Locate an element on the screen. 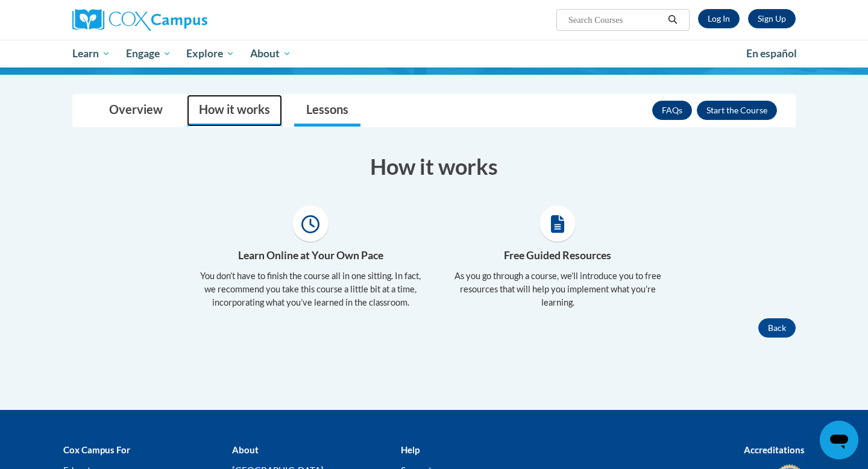 This screenshot has height=469, width=868. button: Back is located at coordinates (777, 328).